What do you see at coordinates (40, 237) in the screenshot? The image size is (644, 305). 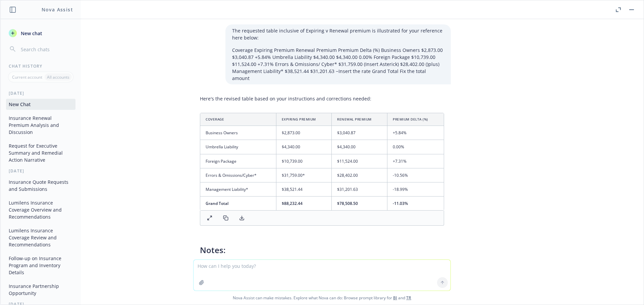 I see `button: Lumilens Insurance Coverage Review and Recommendations` at bounding box center [40, 237].